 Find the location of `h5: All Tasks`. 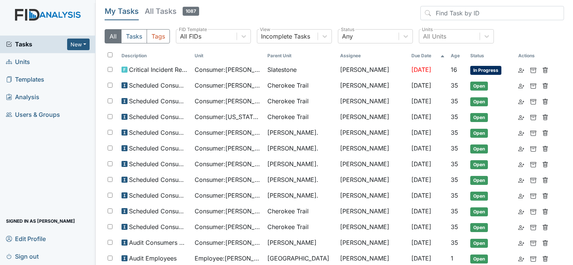

h5: All Tasks is located at coordinates (172, 11).